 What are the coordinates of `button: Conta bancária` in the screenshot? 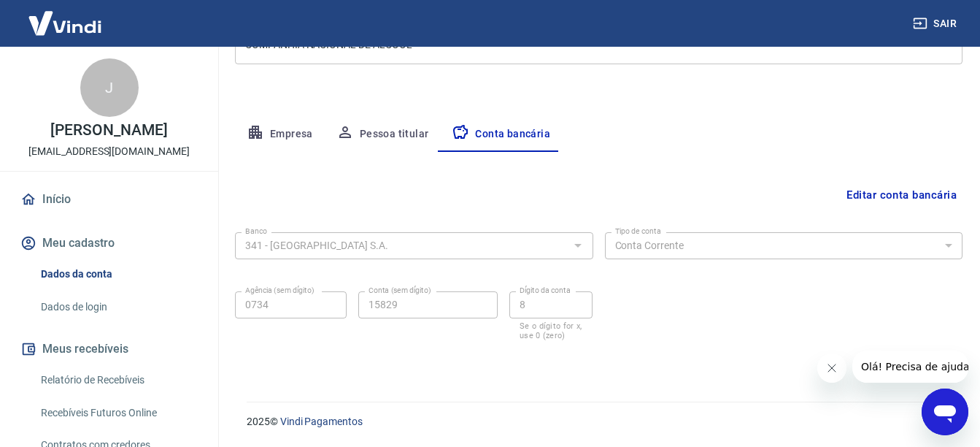 It's located at (500, 134).